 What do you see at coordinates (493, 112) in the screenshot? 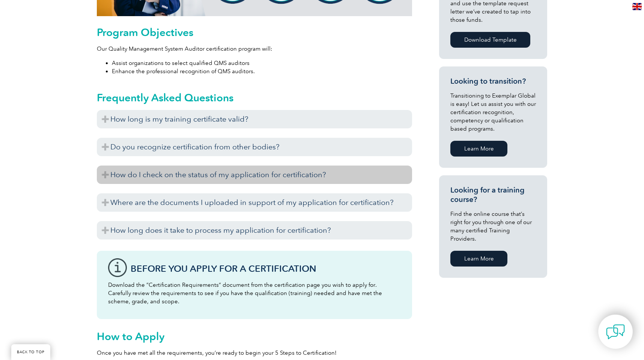
I see `p: Transitioning to Exemplar Global is easy! Let us assist you with our certification recognition, c...` at bounding box center [493, 112].